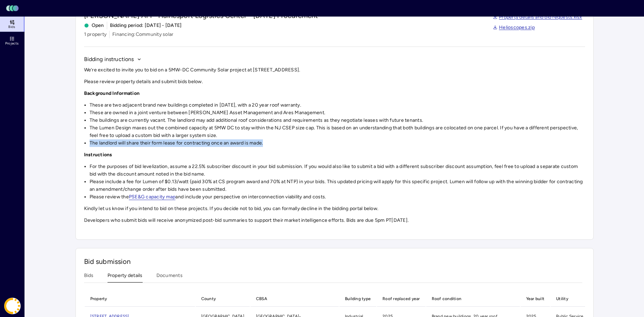  What do you see at coordinates (109, 60) in the screenshot?
I see `span: Bidding instructions` at bounding box center [109, 60].